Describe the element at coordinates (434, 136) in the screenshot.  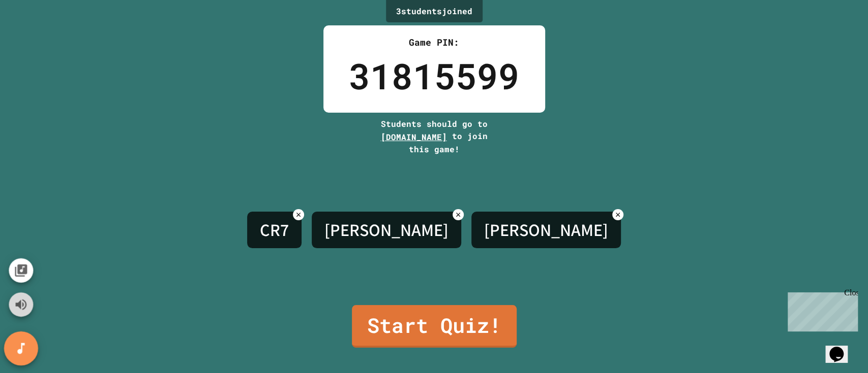
I see `div: Students should go to to join this game!` at that location.